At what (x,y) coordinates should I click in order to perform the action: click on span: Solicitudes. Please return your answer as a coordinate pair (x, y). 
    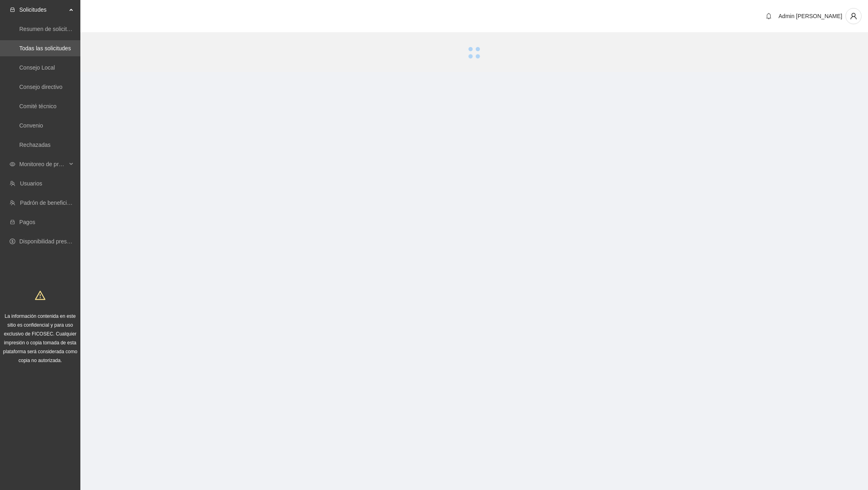
    Looking at the image, I should click on (43, 10).